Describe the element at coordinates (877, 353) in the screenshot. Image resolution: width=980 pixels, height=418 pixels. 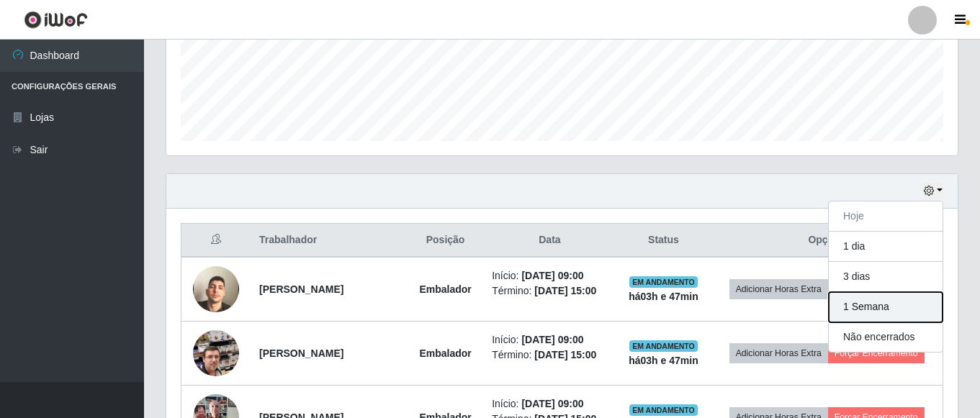
I see `button: Forçar Encerramento` at that location.